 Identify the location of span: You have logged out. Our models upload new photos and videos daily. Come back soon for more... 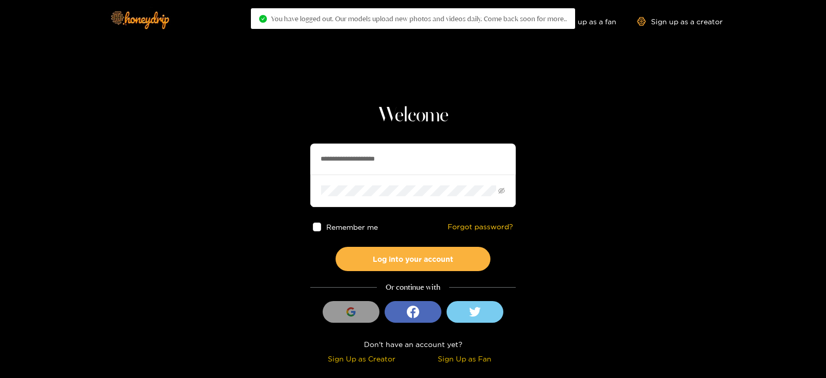
(419, 19).